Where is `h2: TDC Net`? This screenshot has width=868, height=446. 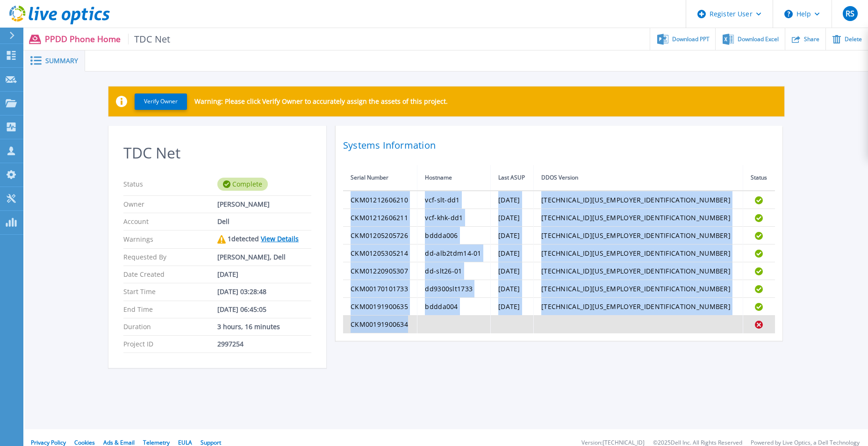 h2: TDC Net is located at coordinates (217, 153).